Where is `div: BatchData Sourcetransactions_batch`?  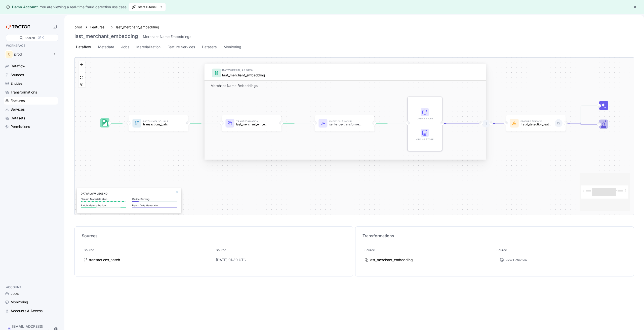 div: BatchData Sourcetransactions_batch is located at coordinates (159, 123).